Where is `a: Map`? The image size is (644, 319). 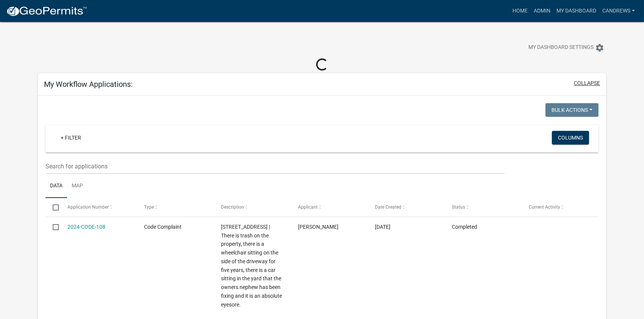 a: Map is located at coordinates (78, 186).